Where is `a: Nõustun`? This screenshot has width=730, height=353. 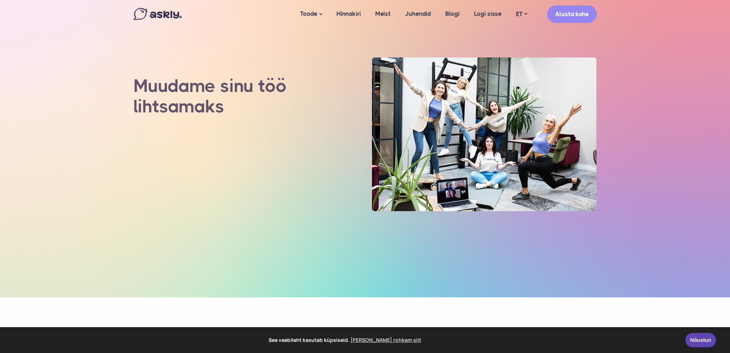
a: Nõustun is located at coordinates (701, 340).